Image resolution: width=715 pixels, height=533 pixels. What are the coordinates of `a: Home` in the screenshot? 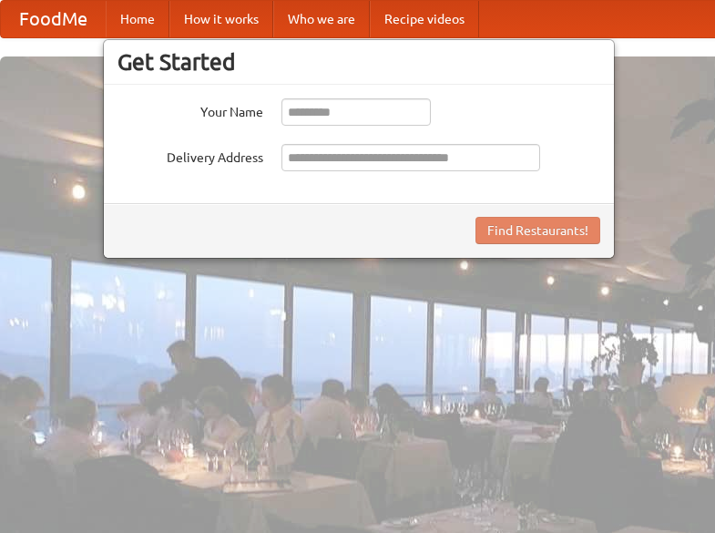 It's located at (138, 19).